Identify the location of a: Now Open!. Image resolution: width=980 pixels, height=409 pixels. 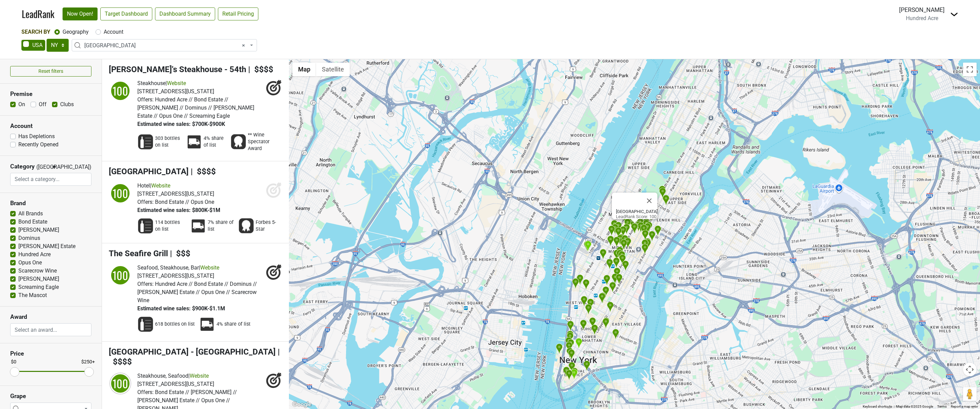
(80, 14).